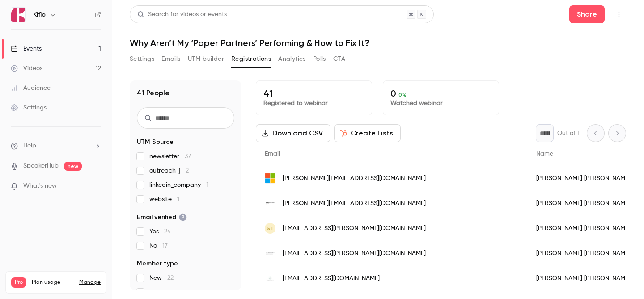 This screenshot has width=644, height=299. Describe the element at coordinates (153, 93) in the screenshot. I see `h1: 41 People` at that location.